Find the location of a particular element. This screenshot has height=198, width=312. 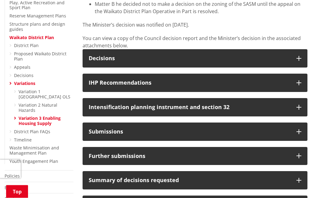

a: Variation 2 Natural Hazards is located at coordinates (38, 108).